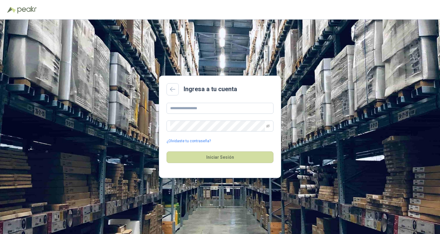  Describe the element at coordinates (12, 10) in the screenshot. I see `img: Logo` at that location.